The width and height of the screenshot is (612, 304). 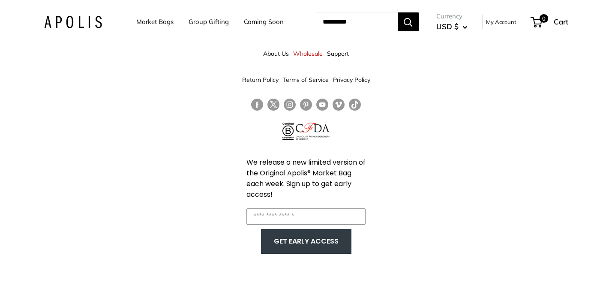 I want to click on a: Support, so click(x=338, y=54).